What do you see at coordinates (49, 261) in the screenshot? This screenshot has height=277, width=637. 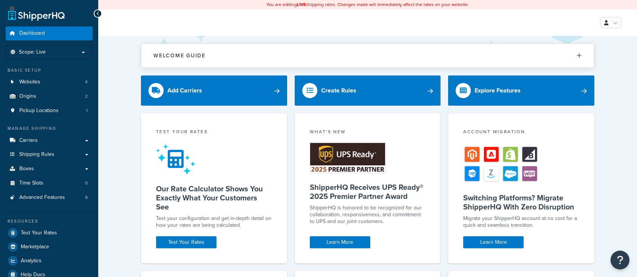 I see `li: Analytics` at bounding box center [49, 261].